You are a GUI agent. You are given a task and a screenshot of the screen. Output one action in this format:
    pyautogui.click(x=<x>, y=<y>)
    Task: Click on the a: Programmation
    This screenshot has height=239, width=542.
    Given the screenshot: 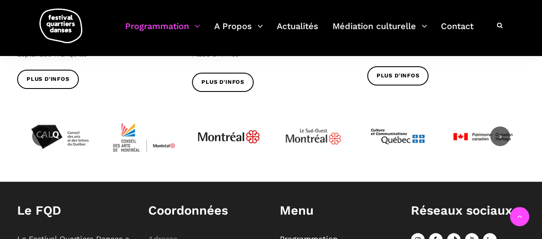 What is the action you would take?
    pyautogui.click(x=162, y=31)
    